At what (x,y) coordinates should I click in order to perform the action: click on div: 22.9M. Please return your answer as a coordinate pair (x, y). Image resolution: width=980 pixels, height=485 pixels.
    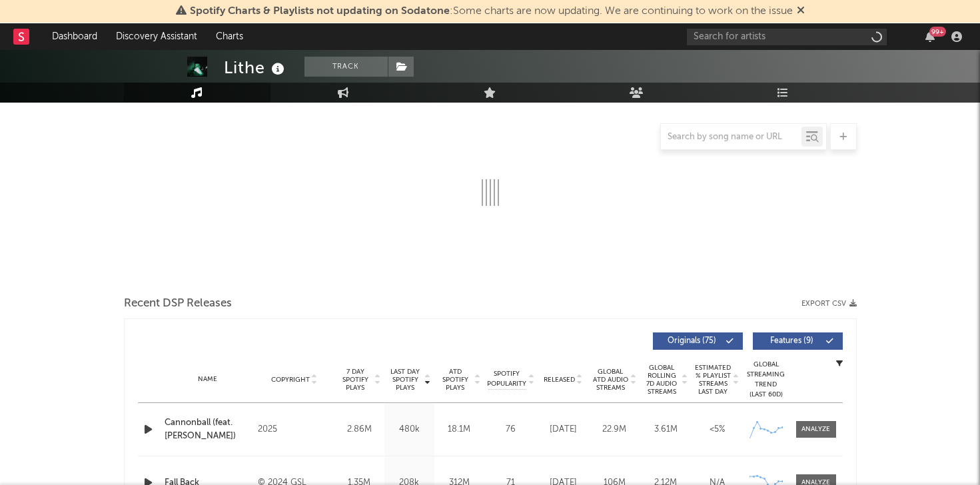
    Looking at the image, I should click on (615, 430).